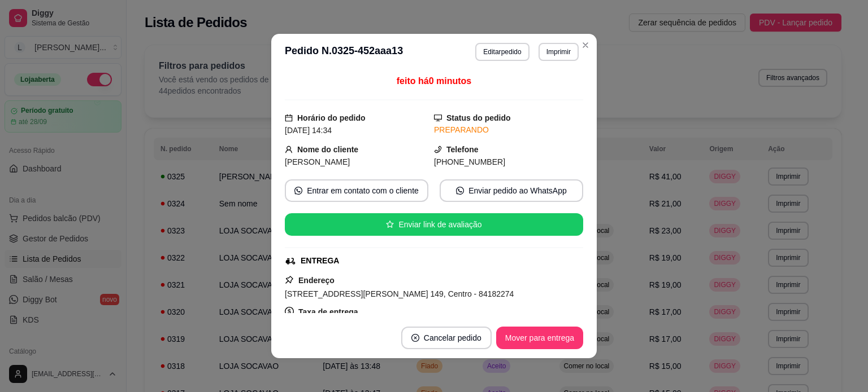  What do you see at coordinates (390, 225) in the screenshot?
I see `span: star` at bounding box center [390, 225].